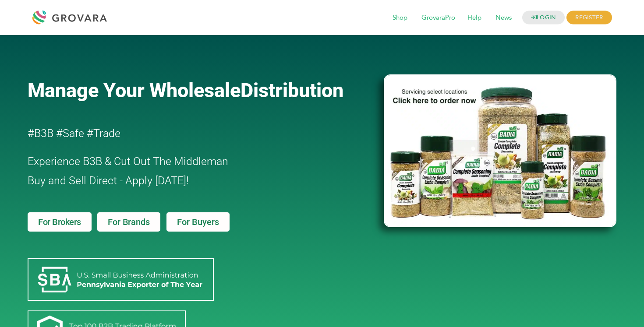 This screenshot has height=327, width=644. What do you see at coordinates (474, 18) in the screenshot?
I see `span: Help` at bounding box center [474, 18].